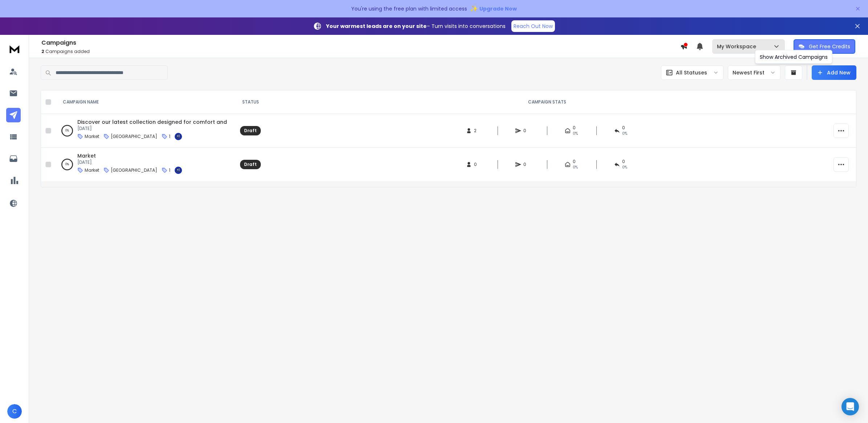 This screenshot has width=868, height=423. What do you see at coordinates (849, 407) in the screenshot?
I see `div: Open Intercom Messenger` at bounding box center [849, 407].